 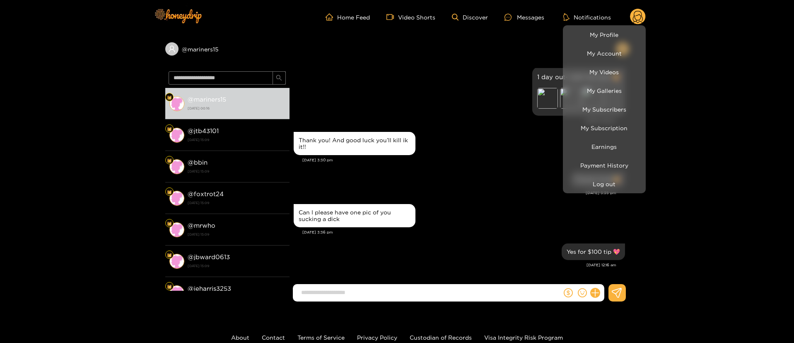 What do you see at coordinates (605, 53) in the screenshot?
I see `a: My Account` at bounding box center [605, 53].